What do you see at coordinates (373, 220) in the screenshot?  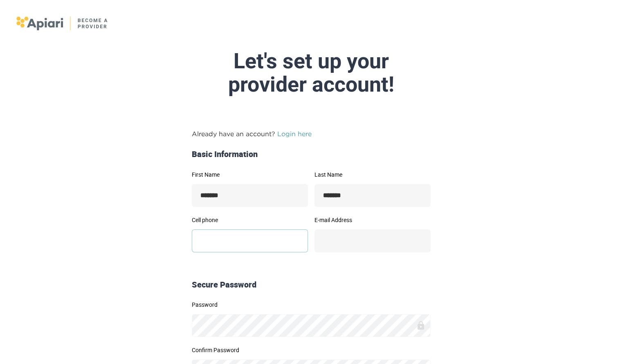 I see `label: E-mail Address` at bounding box center [373, 220].